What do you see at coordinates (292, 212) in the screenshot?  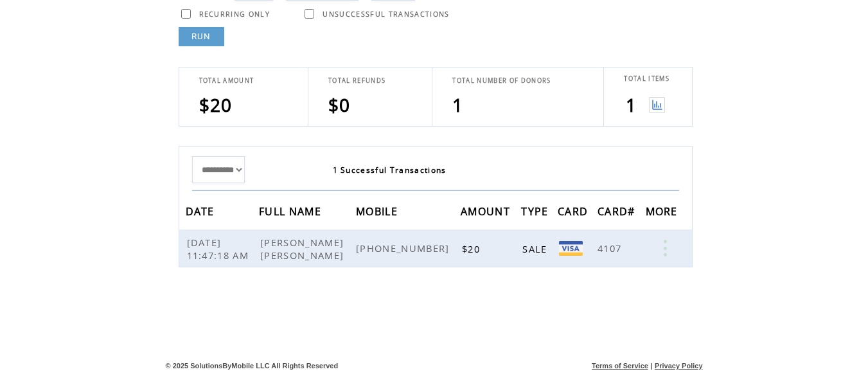 I see `span: FULL NAME` at bounding box center [292, 212].